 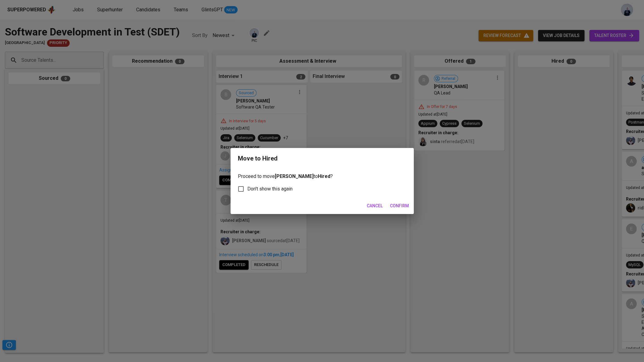 I want to click on span: Cancel, so click(x=375, y=206).